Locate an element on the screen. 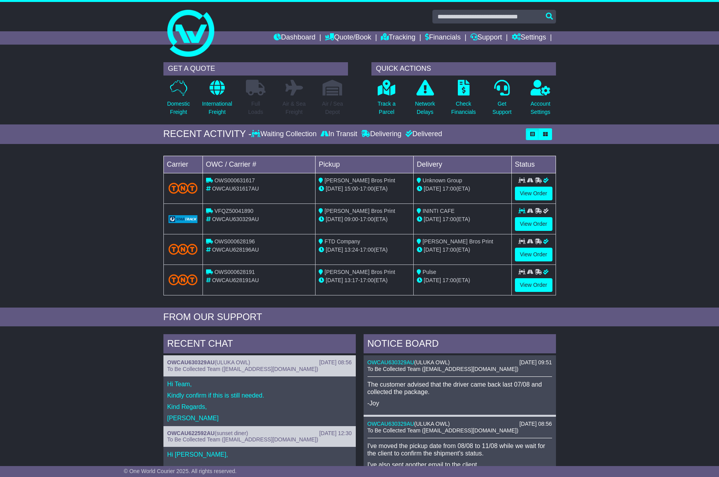  a: CheckFinancials is located at coordinates (463, 100).